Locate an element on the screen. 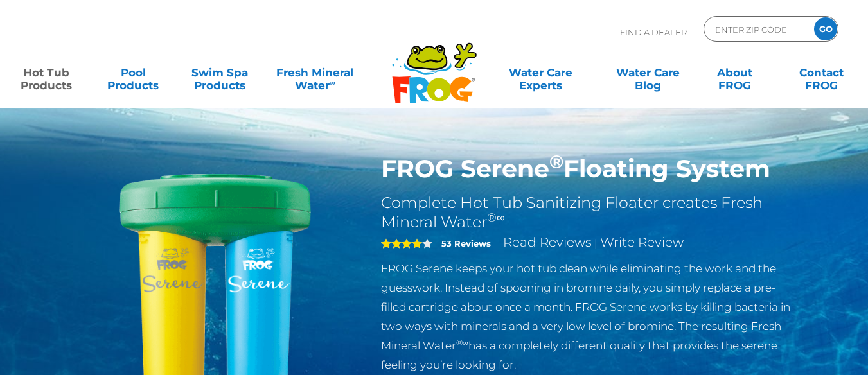 The image size is (868, 375). a: Water CareExperts is located at coordinates (540, 73).